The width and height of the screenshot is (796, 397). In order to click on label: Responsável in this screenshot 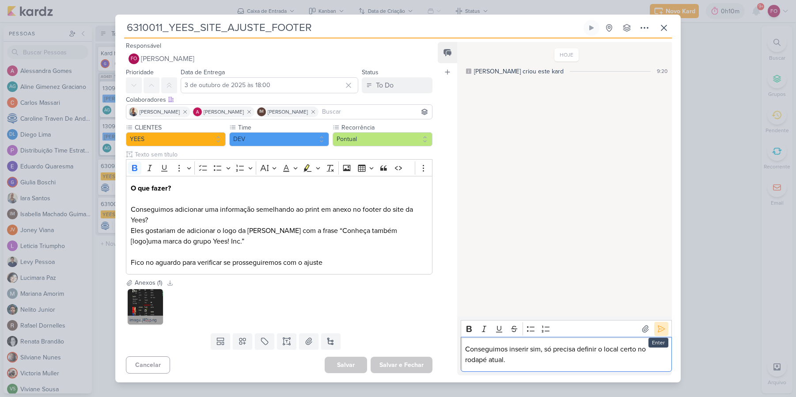, I will do `click(144, 46)`.